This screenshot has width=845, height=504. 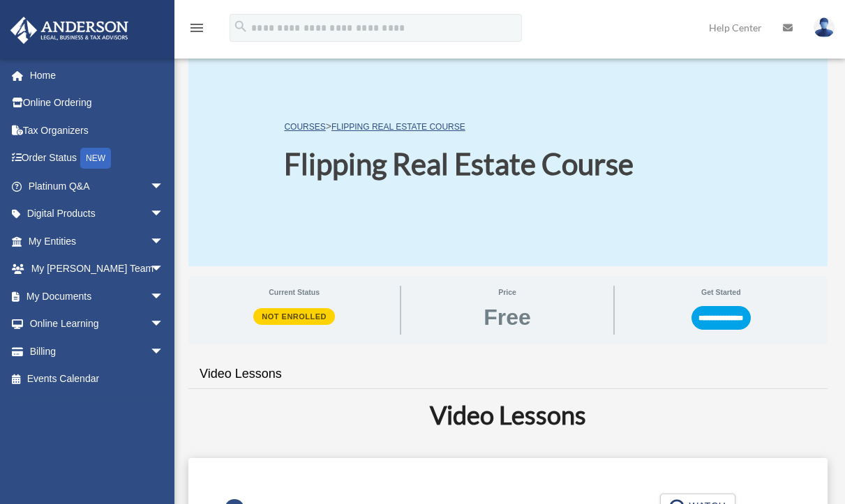 What do you see at coordinates (97, 75) in the screenshot?
I see `a: Home` at bounding box center [97, 75].